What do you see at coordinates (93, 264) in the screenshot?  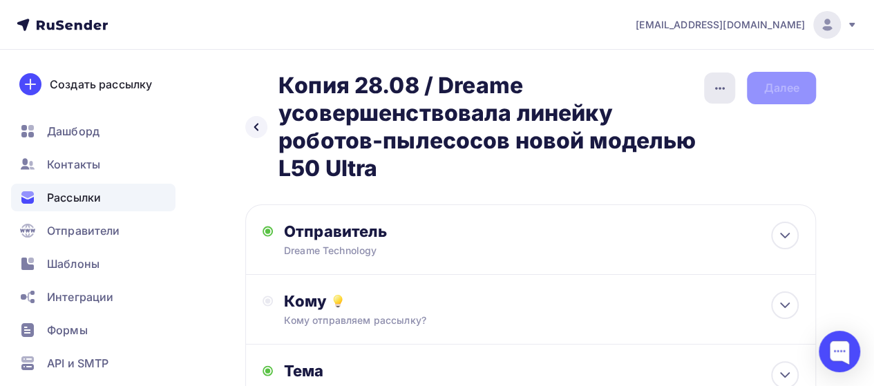 I see `a: Шаблоны` at bounding box center [93, 264].